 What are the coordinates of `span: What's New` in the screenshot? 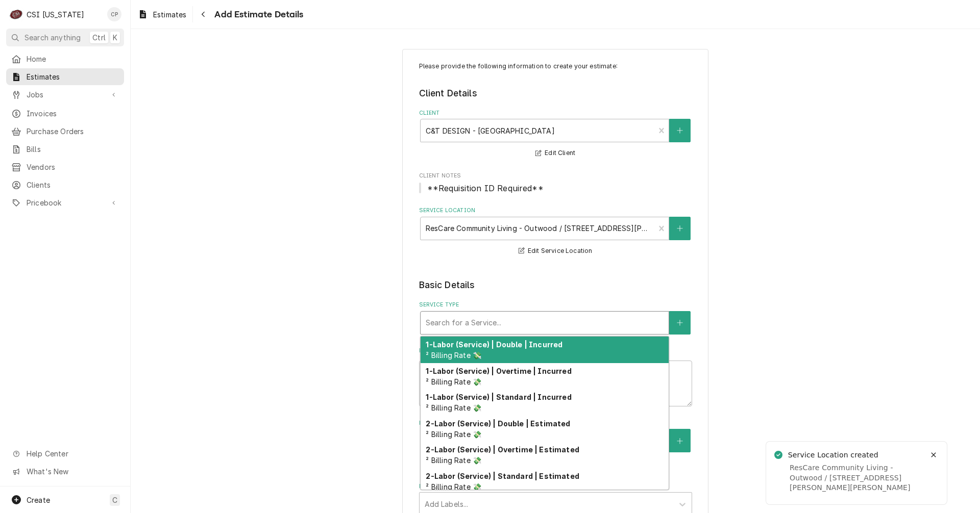 It's located at (72, 471).